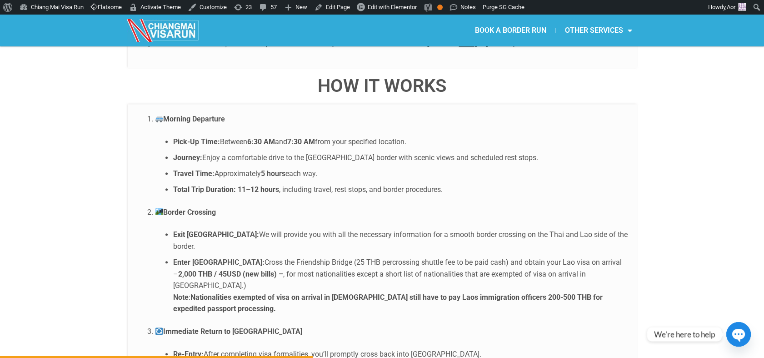 The width and height of the screenshot is (764, 358). What do you see at coordinates (188, 157) in the screenshot?
I see `strong: Journey:` at bounding box center [188, 157].